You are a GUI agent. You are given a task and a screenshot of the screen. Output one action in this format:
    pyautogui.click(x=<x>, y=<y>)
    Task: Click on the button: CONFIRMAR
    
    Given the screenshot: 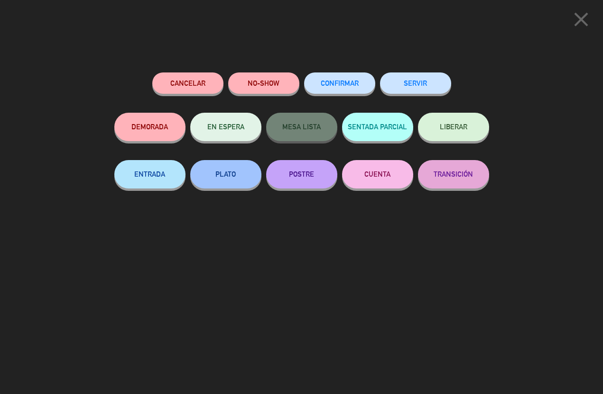 What is the action you would take?
    pyautogui.click(x=339, y=83)
    